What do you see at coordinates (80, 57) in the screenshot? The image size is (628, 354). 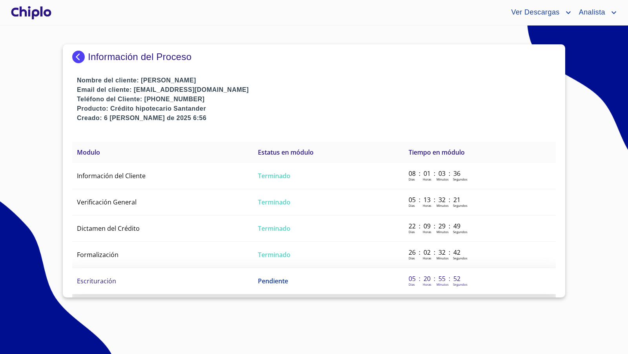 I see `img: Docupass spot blue` at bounding box center [80, 57].